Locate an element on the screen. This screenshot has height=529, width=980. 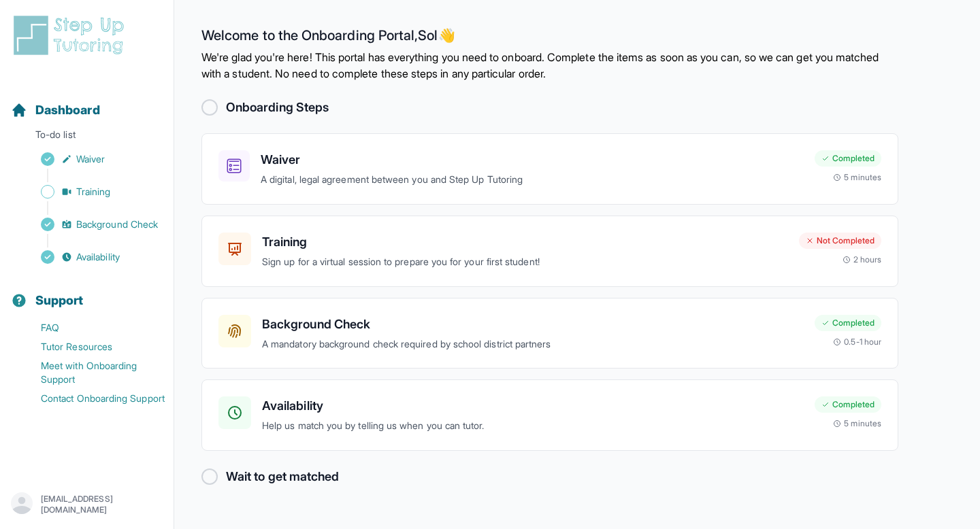
a: Training is located at coordinates (92, 192).